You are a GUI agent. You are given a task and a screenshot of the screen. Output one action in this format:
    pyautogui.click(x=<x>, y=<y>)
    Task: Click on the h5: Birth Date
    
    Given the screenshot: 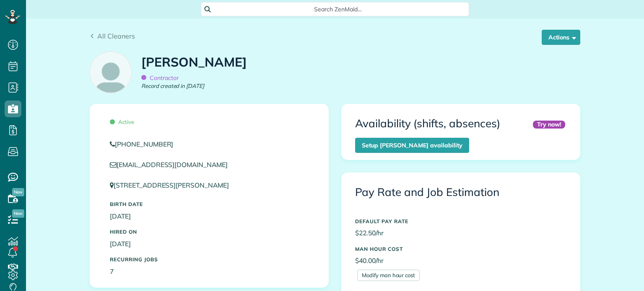 What is the action you would take?
    pyautogui.click(x=209, y=204)
    